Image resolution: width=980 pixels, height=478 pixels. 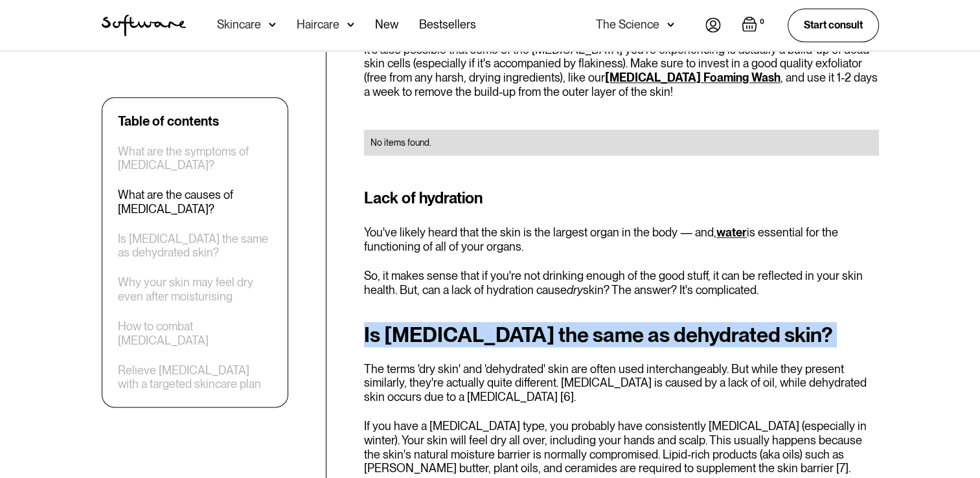 What do you see at coordinates (628, 25) in the screenshot?
I see `div: The Science` at bounding box center [628, 25].